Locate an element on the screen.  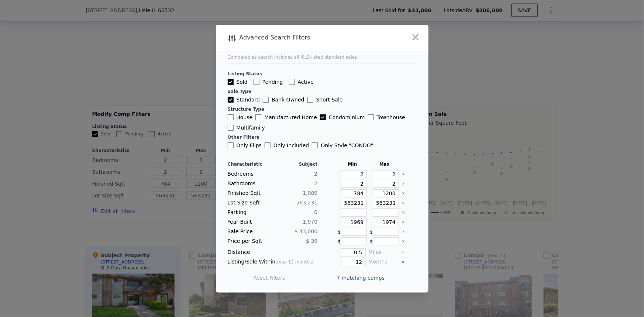
button: Reset is located at coordinates (269, 278).